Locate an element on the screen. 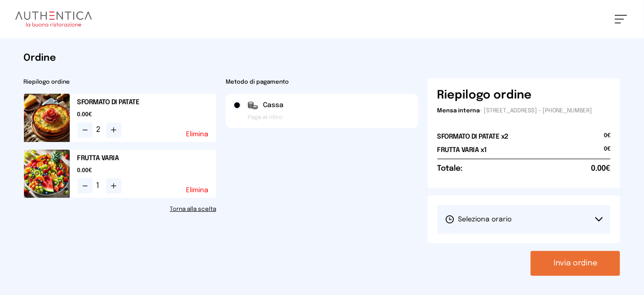 This screenshot has width=644, height=295. h2: FRUTTA VARIA x1 is located at coordinates (462, 150).